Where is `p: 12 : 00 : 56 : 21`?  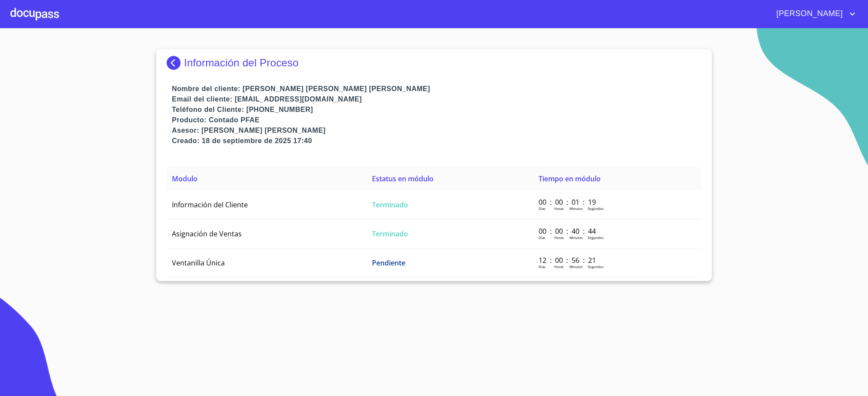
p: 12 : 00 : 56 : 21 is located at coordinates (568, 261).